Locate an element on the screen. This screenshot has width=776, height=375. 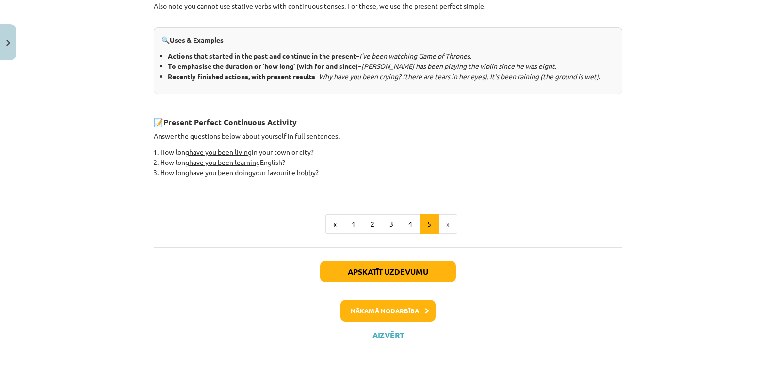
img: icon-close-lesson-0947bae3869378f0d4975bcd49f059093ad1ed9edebbc8119c70593378902aed.svg is located at coordinates (8, 43).